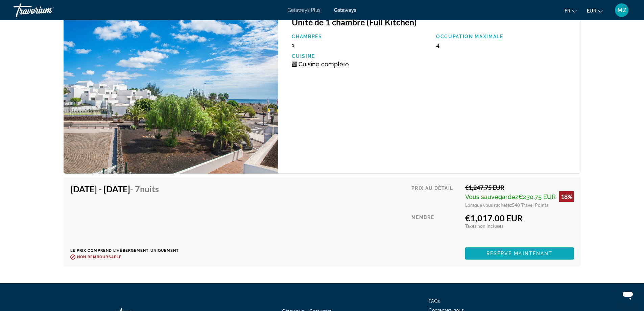  Describe the element at coordinates (150, 188) in the screenshot. I see `span: nuits` at that location.